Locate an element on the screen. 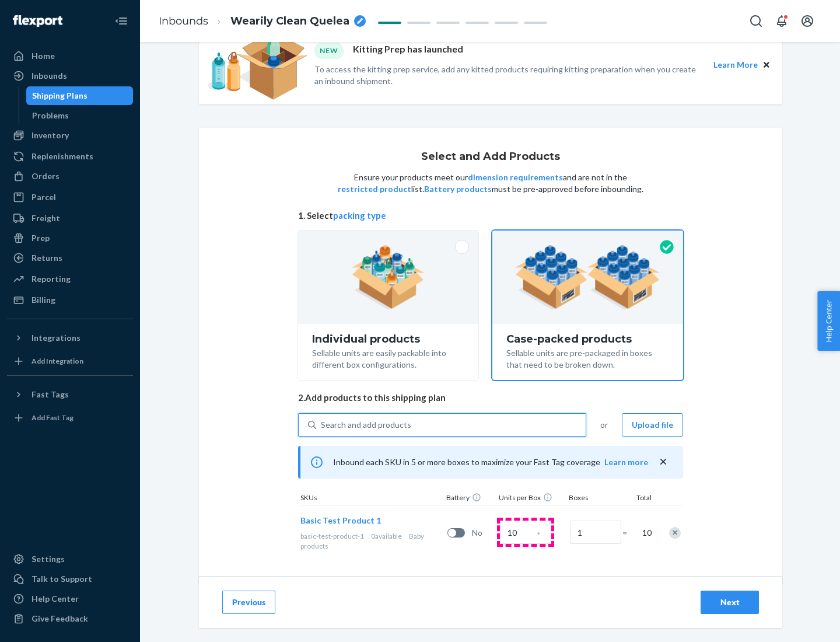  div: Sellable units are pre-packaged in boxes that need to be broken down. is located at coordinates (588, 358).